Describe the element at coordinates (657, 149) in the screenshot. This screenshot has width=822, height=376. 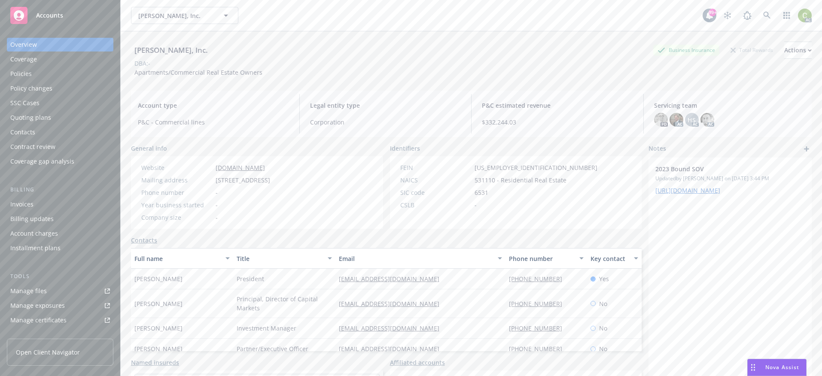
I see `span: Notes` at that location.